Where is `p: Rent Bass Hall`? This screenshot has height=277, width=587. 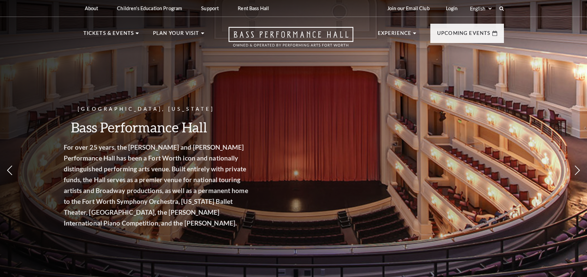
p: Rent Bass Hall is located at coordinates (253, 8).